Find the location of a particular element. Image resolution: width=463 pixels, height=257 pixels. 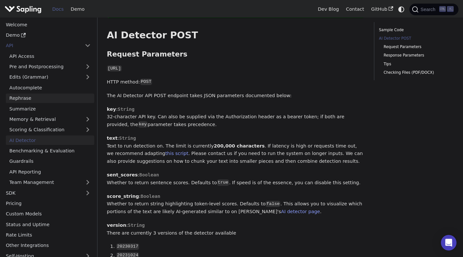

button: Switch between dark and light mode (currently system mode) is located at coordinates (401, 9).